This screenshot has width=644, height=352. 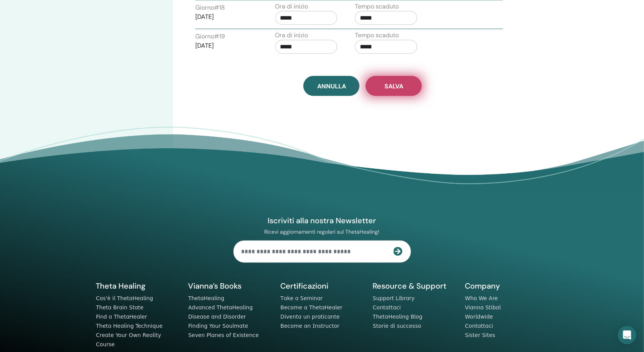 I want to click on a: Cos'è il ThetaHealing, so click(x=125, y=299).